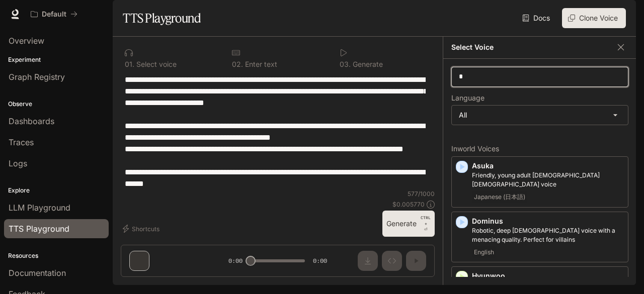 This screenshot has height=294, width=644. What do you see at coordinates (155, 65) in the screenshot?
I see `p: Select voice` at bounding box center [155, 65].